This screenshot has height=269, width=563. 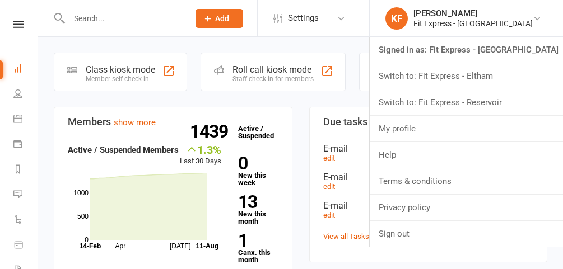 I want to click on input: Search..., so click(x=123, y=18).